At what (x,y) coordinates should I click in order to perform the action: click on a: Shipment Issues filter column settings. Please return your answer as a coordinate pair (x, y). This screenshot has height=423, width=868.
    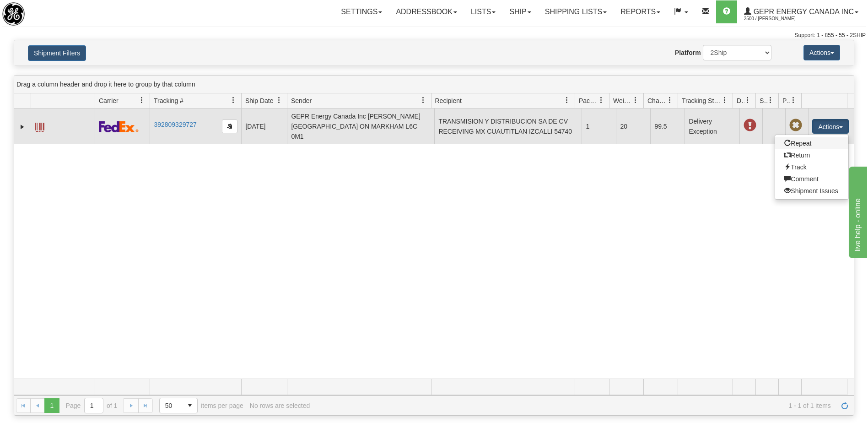
    Looking at the image, I should click on (770, 100).